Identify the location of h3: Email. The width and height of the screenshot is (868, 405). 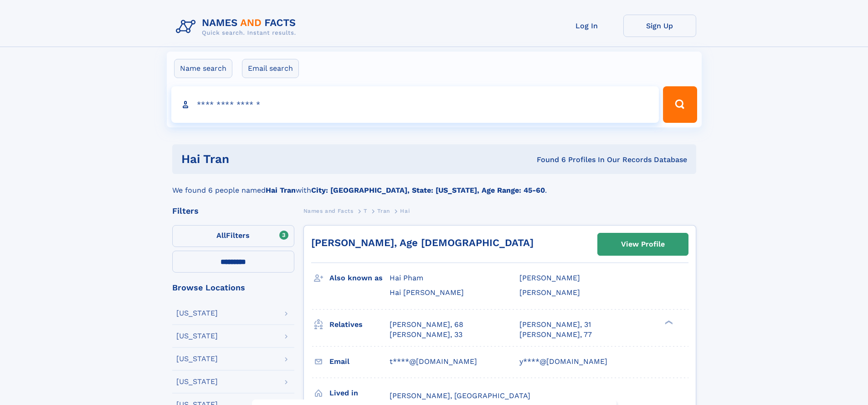
(360, 361).